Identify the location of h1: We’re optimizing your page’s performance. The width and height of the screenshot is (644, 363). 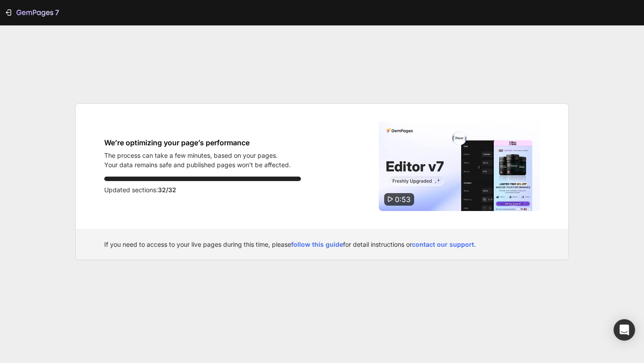
(197, 143).